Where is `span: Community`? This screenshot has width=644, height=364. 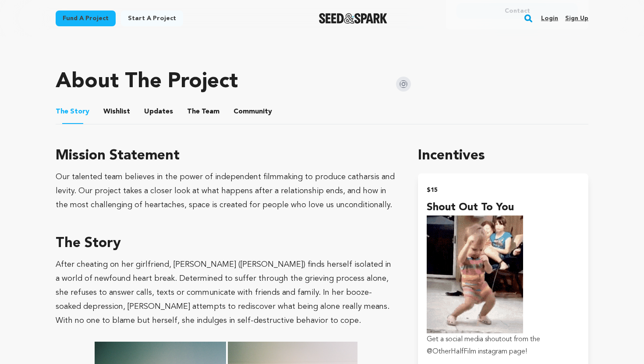
span: Community is located at coordinates (252, 111).